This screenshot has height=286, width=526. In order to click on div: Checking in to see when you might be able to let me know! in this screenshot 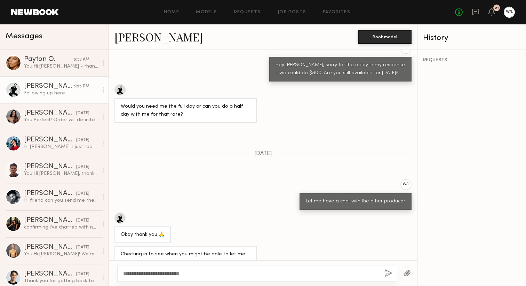, I will do `click(185, 258)`.